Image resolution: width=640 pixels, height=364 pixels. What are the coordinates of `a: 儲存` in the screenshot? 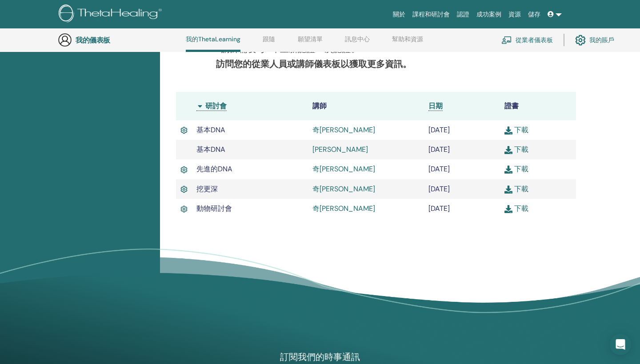 It's located at (534, 14).